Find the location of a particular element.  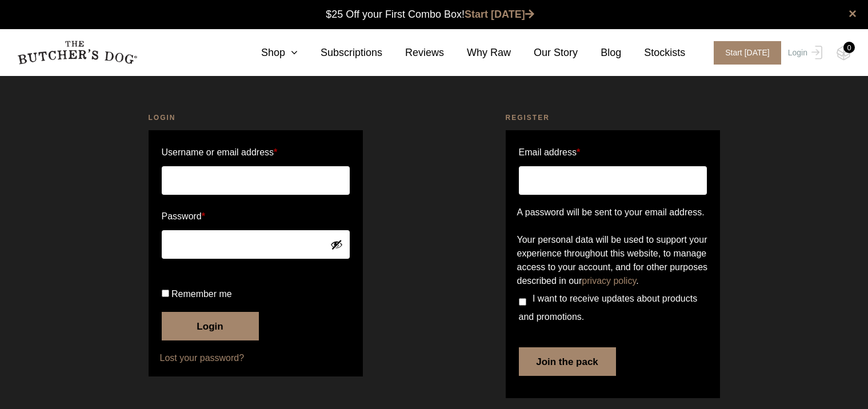

a: Login is located at coordinates (804, 53).